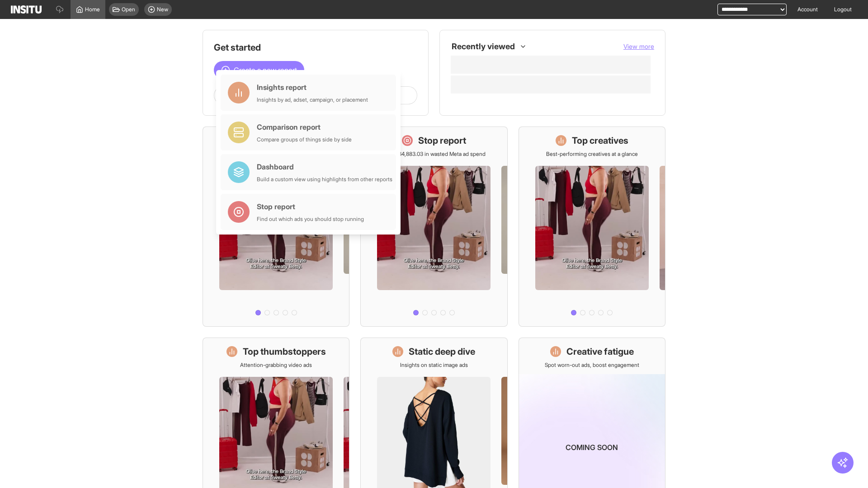  I want to click on span: New, so click(163, 9).